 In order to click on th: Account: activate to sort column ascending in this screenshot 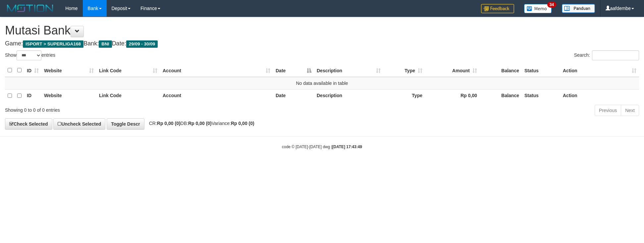, I will do `click(217, 70)`.